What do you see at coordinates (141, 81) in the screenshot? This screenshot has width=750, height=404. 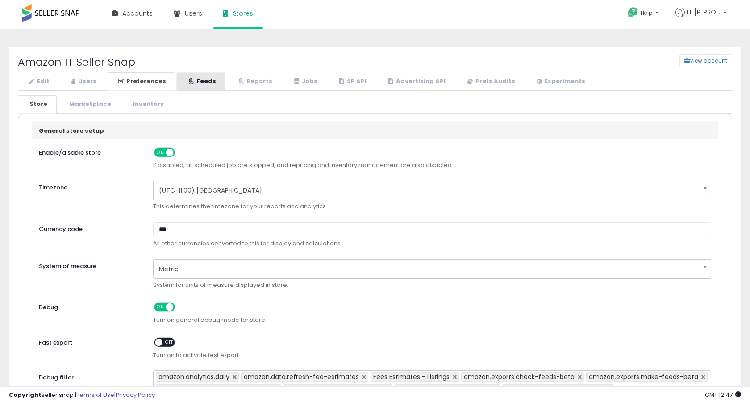 I see `a: Preferences` at bounding box center [141, 81].